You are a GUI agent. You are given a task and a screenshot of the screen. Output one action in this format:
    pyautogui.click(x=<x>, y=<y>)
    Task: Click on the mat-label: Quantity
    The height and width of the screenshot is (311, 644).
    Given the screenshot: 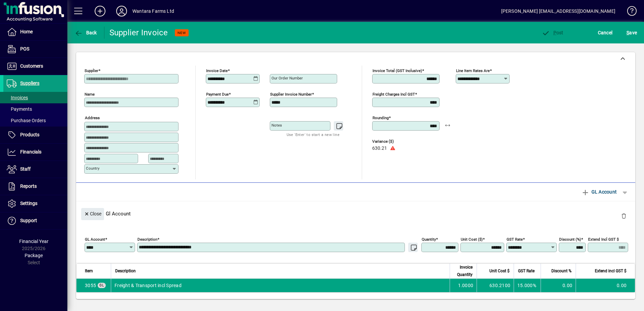 What is the action you would take?
    pyautogui.click(x=429, y=239)
    